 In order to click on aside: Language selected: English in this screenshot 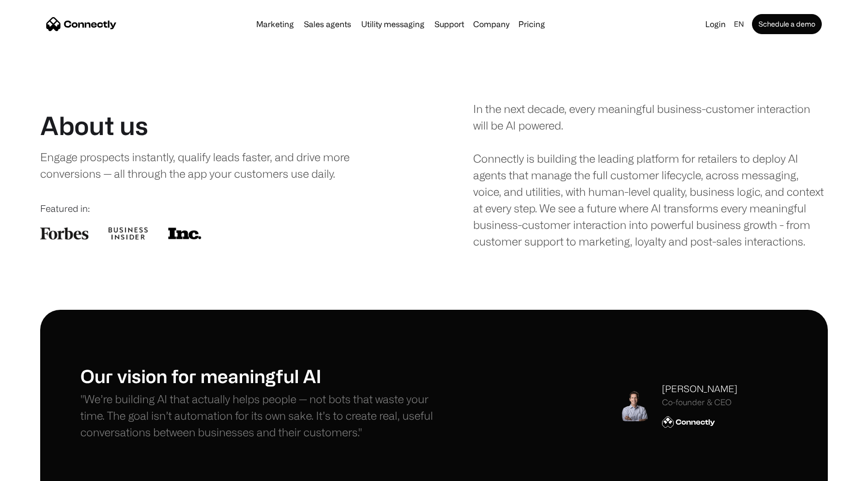, I will do `click(35, 470)`.